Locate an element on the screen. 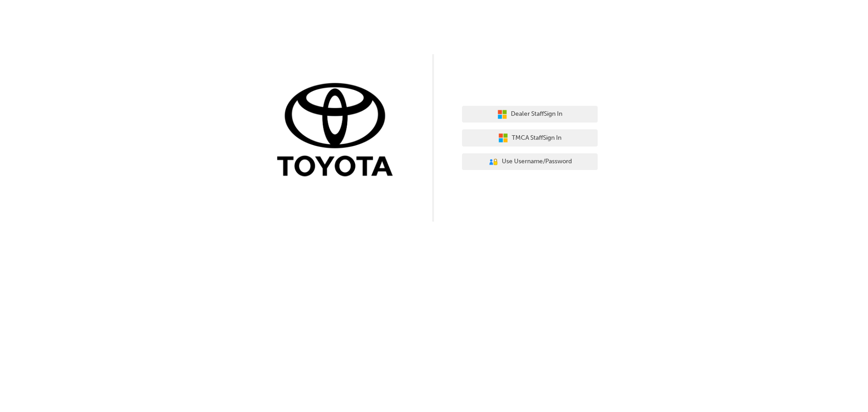 This screenshot has height=412, width=868. span: TMCA Staff Sign In is located at coordinates (537, 138).